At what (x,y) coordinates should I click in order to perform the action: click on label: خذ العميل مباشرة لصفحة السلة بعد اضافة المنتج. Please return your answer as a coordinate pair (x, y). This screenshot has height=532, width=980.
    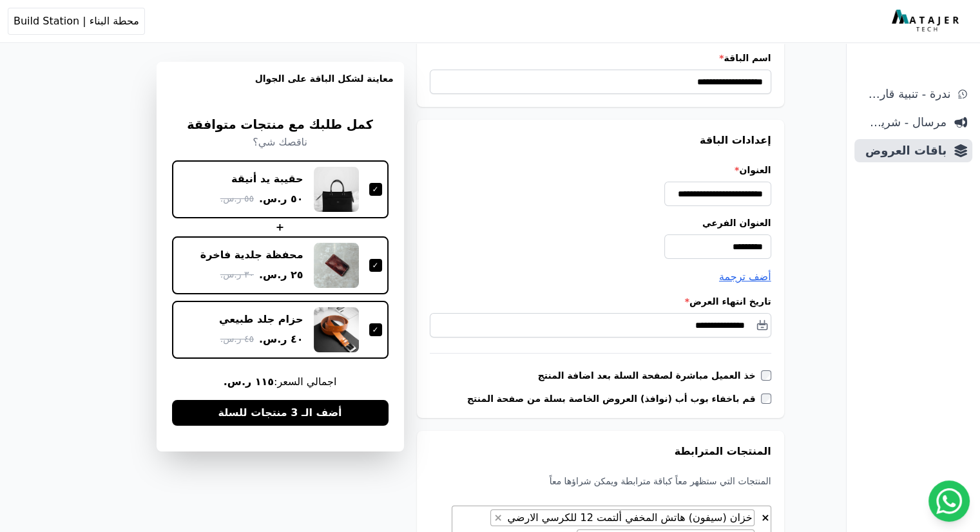
    Looking at the image, I should click on (650, 376).